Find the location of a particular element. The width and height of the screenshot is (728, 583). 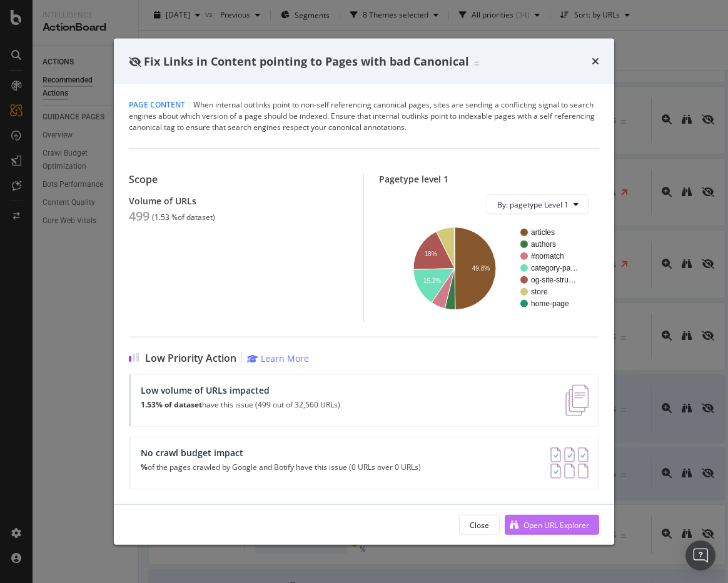

div: Pagetype level 1 is located at coordinates (489, 179).